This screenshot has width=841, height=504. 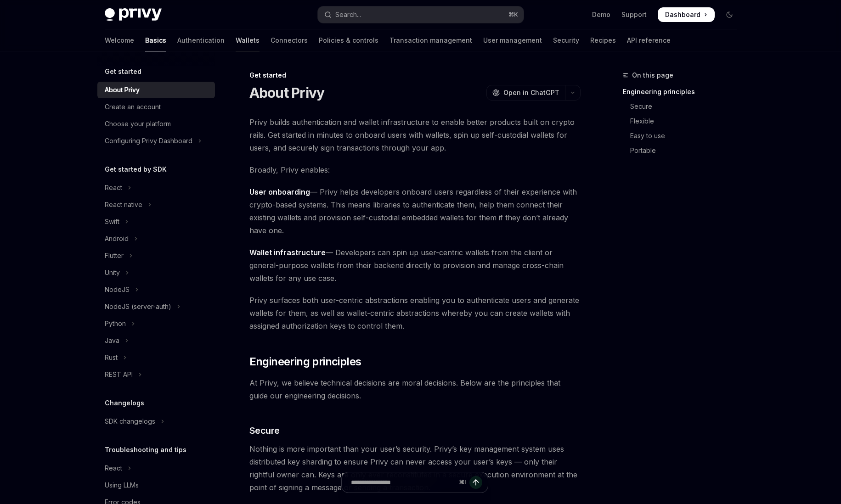 What do you see at coordinates (566, 41) in the screenshot?
I see `a: Security` at bounding box center [566, 41].